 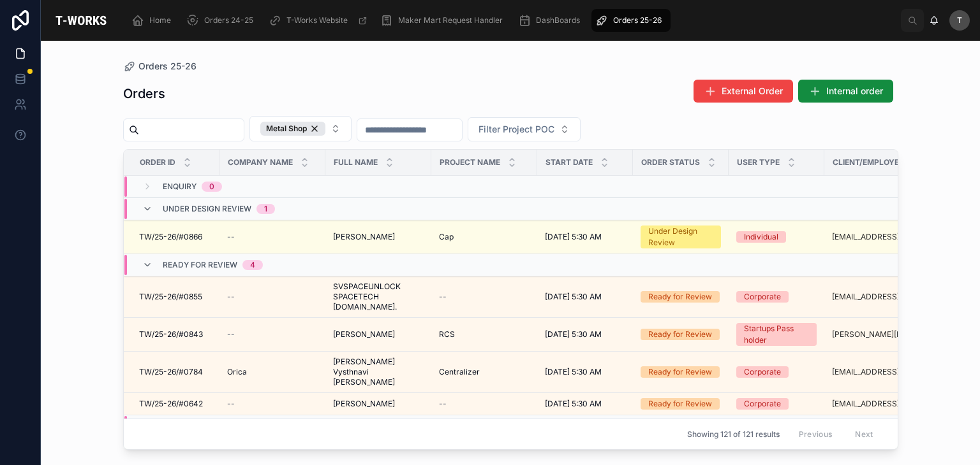 I want to click on a: Orica, so click(x=272, y=372).